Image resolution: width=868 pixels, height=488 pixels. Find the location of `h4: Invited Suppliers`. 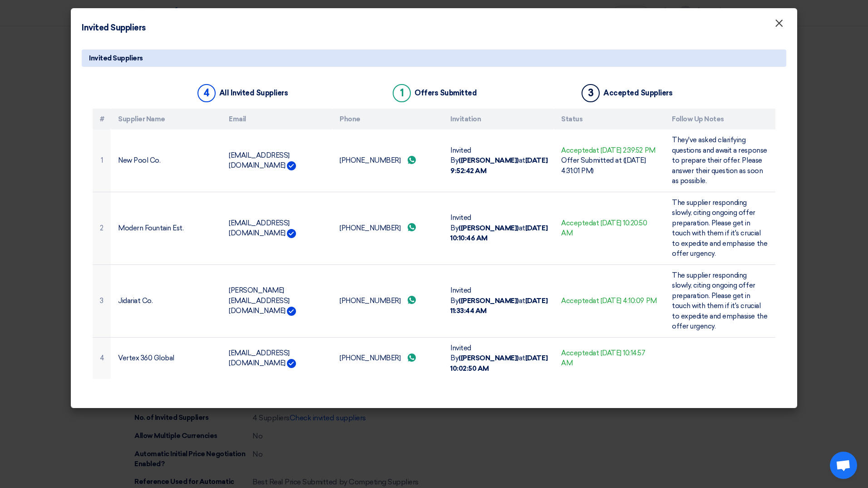

h4: Invited Suppliers is located at coordinates (114, 27).